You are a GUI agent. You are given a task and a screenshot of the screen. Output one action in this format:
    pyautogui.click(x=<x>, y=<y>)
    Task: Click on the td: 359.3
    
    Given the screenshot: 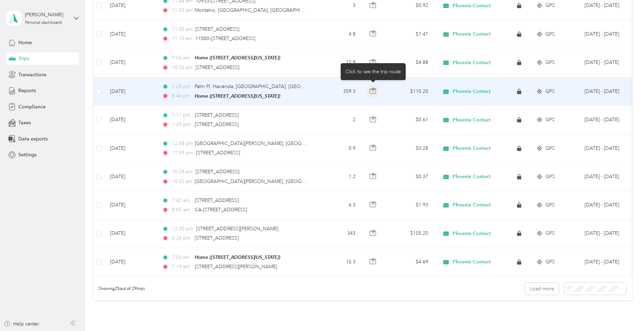 What is the action you would take?
    pyautogui.click(x=338, y=92)
    